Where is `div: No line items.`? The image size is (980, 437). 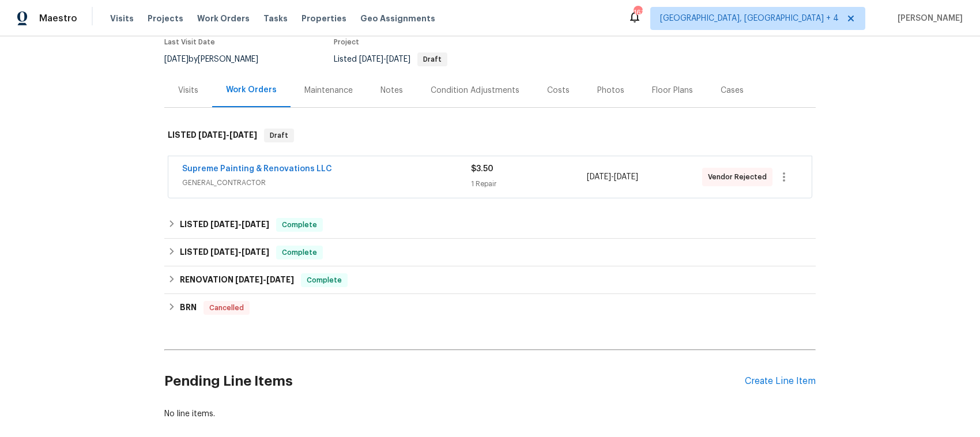
div: No line items. is located at coordinates (490, 413).